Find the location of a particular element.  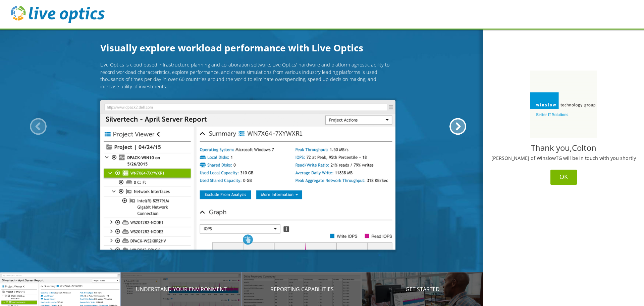

p: Understand your environment is located at coordinates (181, 289).